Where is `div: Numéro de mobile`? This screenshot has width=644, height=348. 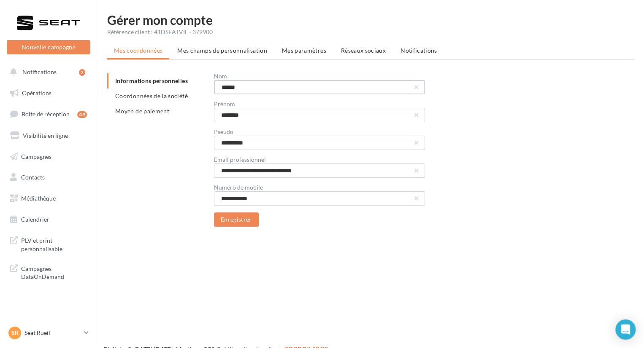
div: Numéro de mobile is located at coordinates (320, 188).